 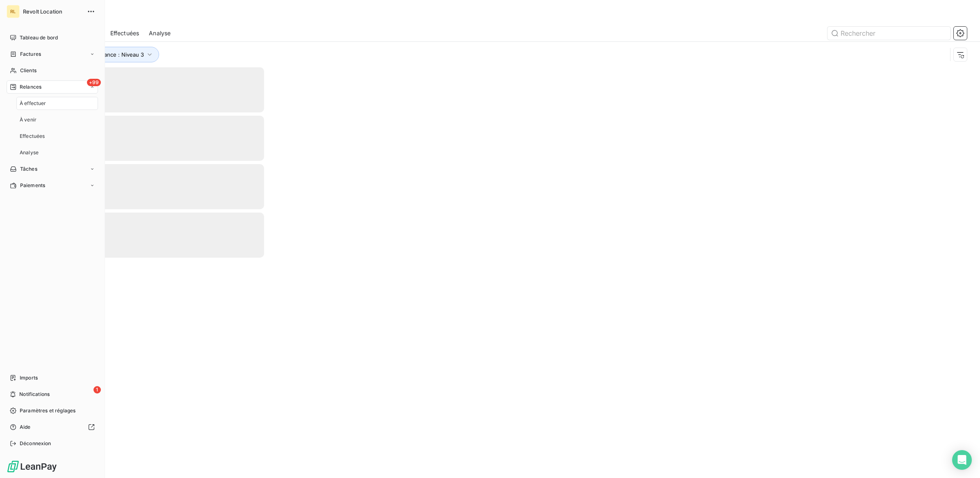 What do you see at coordinates (53, 12) in the screenshot?
I see `span: Revolt Location` at bounding box center [53, 12].